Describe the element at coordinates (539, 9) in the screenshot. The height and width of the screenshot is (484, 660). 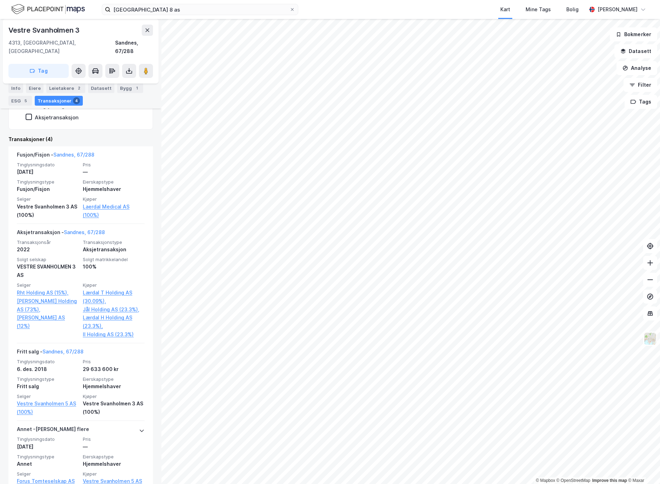
I see `div: Mine Tags` at that location.